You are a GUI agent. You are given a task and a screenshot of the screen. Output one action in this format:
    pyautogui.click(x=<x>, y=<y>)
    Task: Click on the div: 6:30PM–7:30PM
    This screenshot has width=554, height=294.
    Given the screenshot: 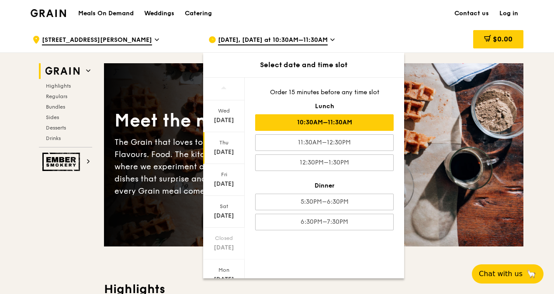 What is the action you would take?
    pyautogui.click(x=324, y=222)
    